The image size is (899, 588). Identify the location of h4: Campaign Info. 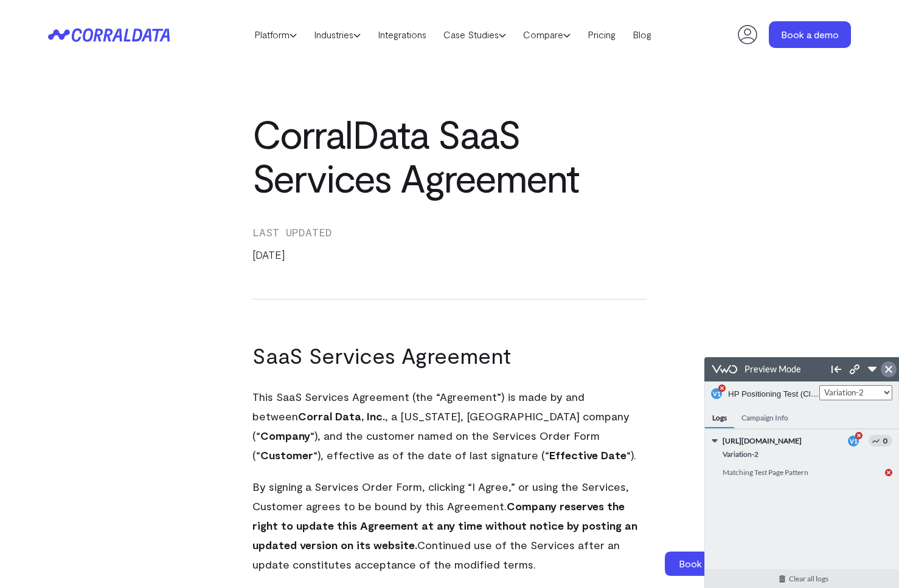
(60, 60).